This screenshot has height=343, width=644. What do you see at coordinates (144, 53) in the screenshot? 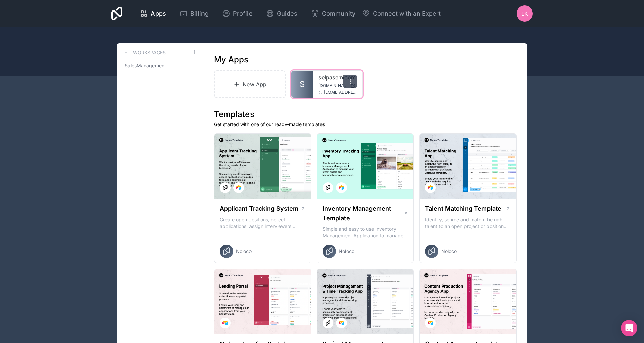
I see `a: Workspaces` at bounding box center [144, 53].